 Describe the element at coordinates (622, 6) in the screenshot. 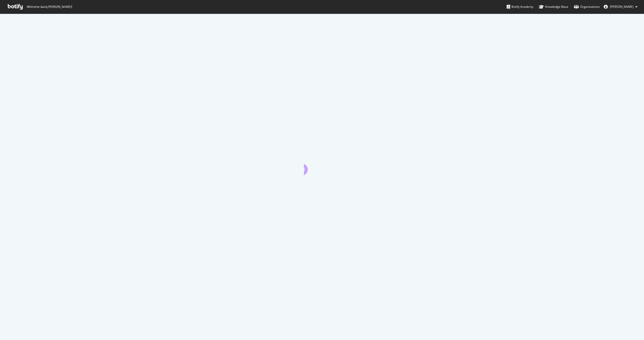

I see `span: Meredith Gummerson` at that location.